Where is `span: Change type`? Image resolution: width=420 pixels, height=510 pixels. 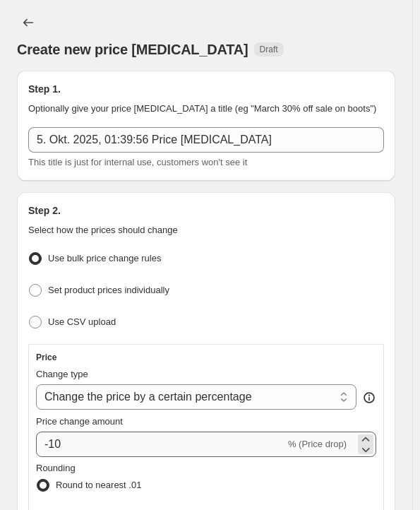
span: Change type is located at coordinates (62, 374).